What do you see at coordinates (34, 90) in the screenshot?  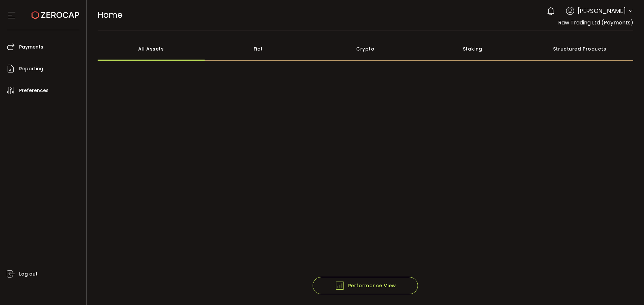 I see `span: Preferences` at bounding box center [34, 90].